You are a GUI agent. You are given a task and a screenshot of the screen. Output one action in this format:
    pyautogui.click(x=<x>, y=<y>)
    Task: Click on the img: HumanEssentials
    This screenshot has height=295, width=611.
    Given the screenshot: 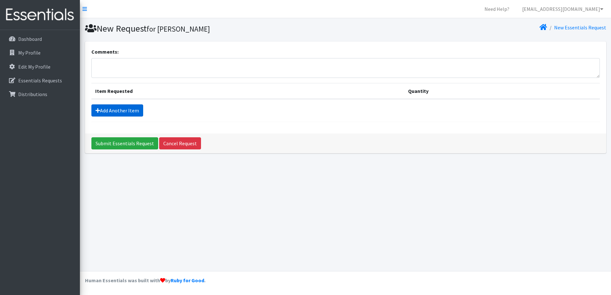 What is the action you would take?
    pyautogui.click(x=40, y=15)
    